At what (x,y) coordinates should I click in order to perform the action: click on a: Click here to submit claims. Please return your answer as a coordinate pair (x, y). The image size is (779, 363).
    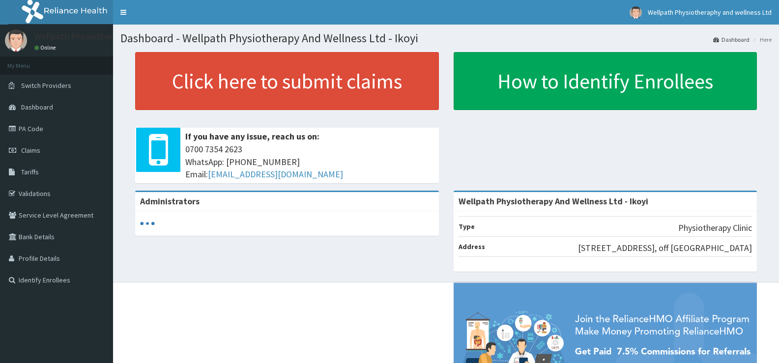
    Looking at the image, I should click on (287, 81).